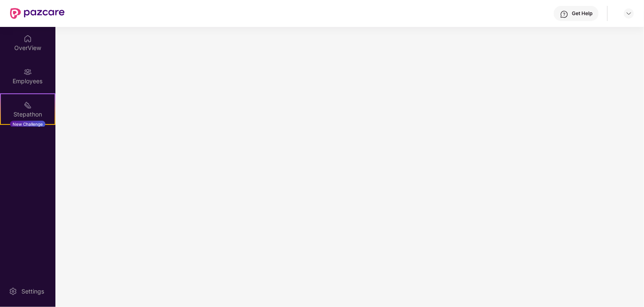 Image resolution: width=644 pixels, height=307 pixels. What do you see at coordinates (28, 39) in the screenshot?
I see `img: svg+xml;base64,PHN2ZyBpZD0iSG9tZSIgeG1sbnM9Imh0dHA6Ly93d3cudzMub3JnLzIwMDAvc3ZnIiB3aWR0aD0iMjAiIG...` at bounding box center [28, 39].